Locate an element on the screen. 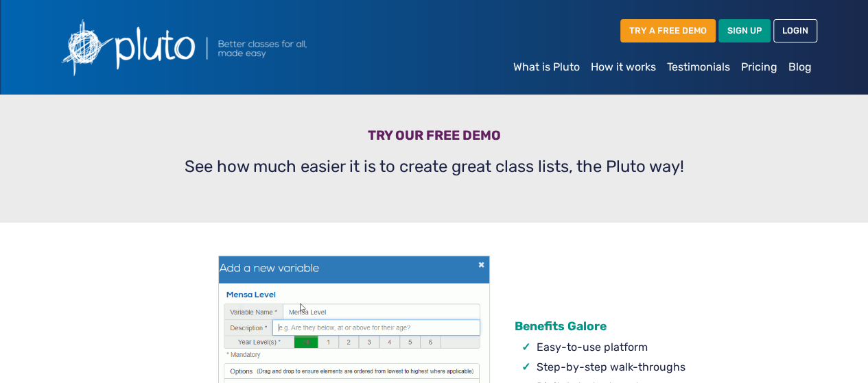 This screenshot has height=383, width=868. a: SIGN UP is located at coordinates (745, 30).